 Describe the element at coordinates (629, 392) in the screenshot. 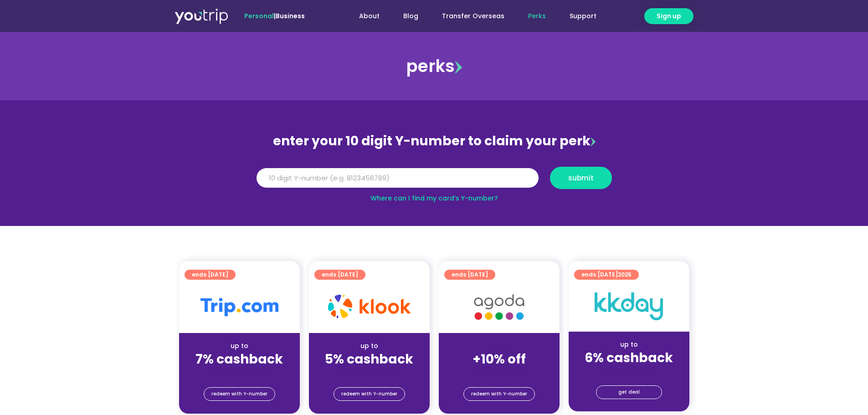

I see `span: get deal` at that location.